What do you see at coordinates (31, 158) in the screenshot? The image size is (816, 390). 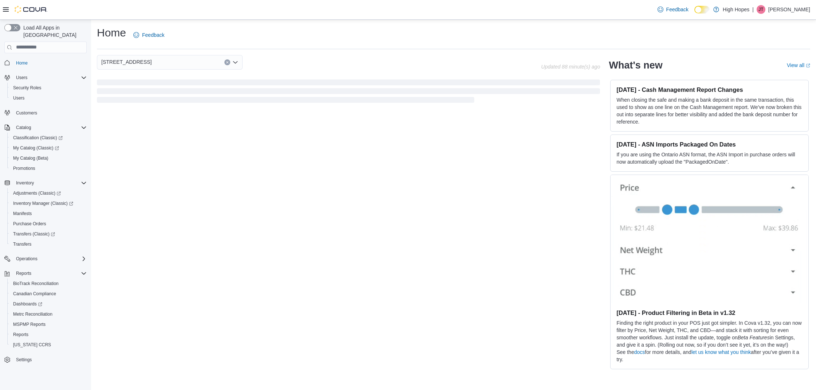 I see `span: My Catalog (Beta)` at bounding box center [31, 158].